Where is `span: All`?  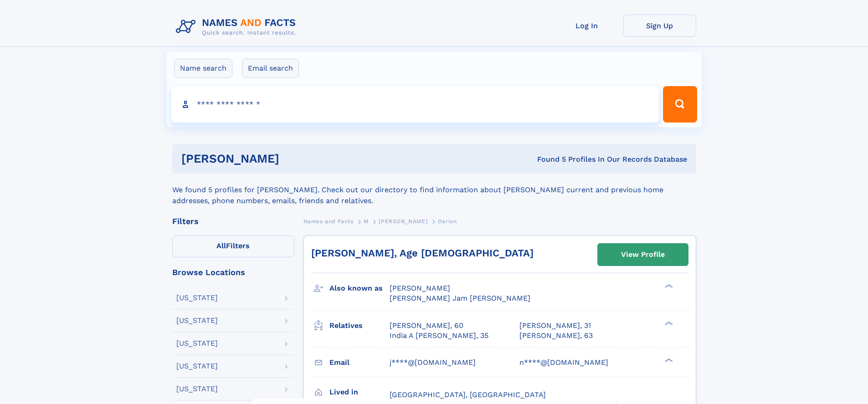
span: All is located at coordinates (221, 246).